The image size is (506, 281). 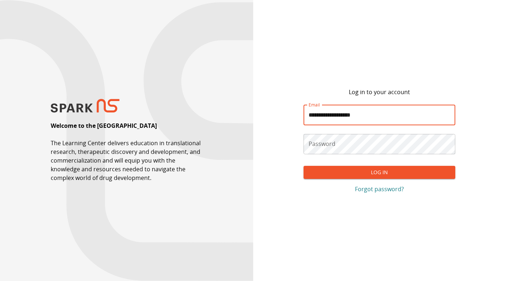 What do you see at coordinates (379, 173) in the screenshot?
I see `button: Log In` at bounding box center [379, 173].